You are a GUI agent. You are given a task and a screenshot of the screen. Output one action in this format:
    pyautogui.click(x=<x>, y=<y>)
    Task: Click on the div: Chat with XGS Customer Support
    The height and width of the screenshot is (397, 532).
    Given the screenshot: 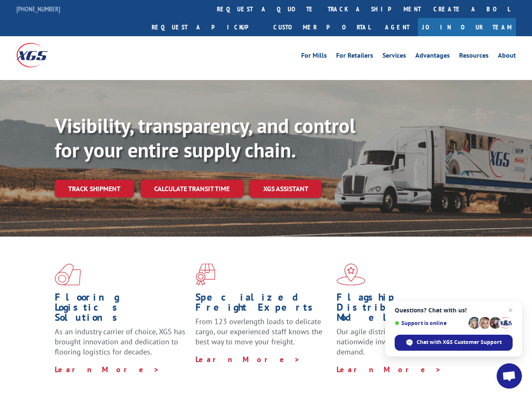 What is the action you would take?
    pyautogui.click(x=454, y=342)
    